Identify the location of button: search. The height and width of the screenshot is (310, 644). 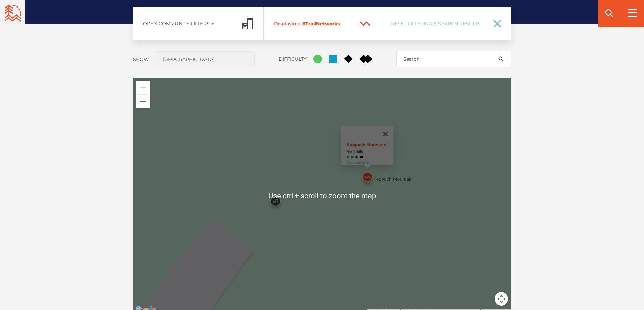
(501, 59).